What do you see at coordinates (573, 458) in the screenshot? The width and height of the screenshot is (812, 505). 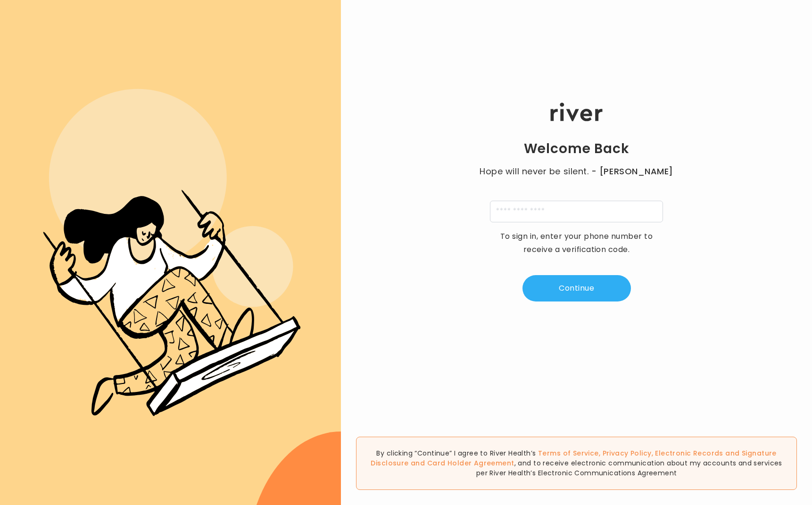 I see `span: , , and` at bounding box center [573, 458].